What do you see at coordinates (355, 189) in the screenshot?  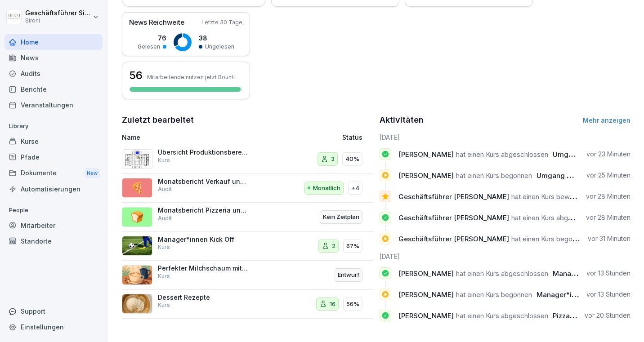 I see `p: +4` at bounding box center [355, 189].